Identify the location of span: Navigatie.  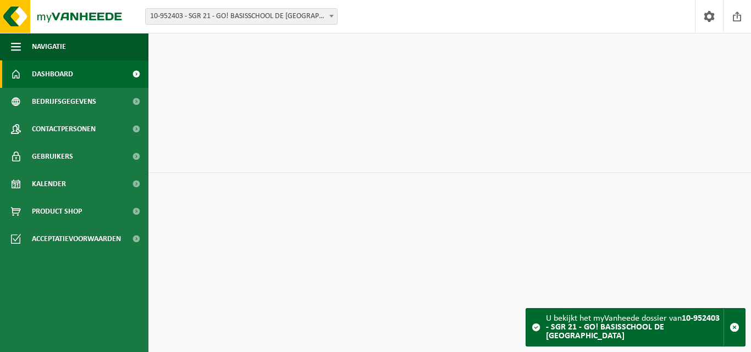
(49, 47).